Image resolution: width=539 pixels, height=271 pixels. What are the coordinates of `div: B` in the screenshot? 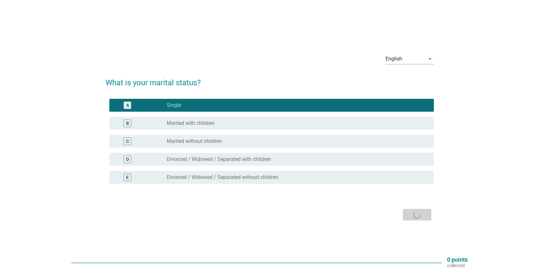 It's located at (127, 123).